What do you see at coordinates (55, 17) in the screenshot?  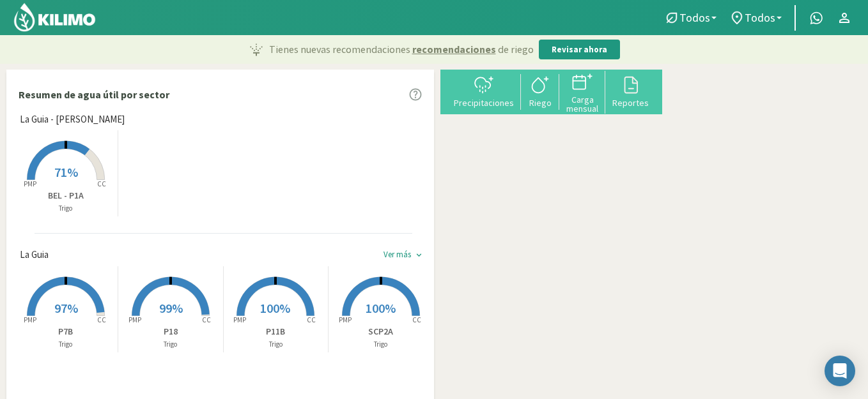 I see `img: Kilimo` at bounding box center [55, 17].